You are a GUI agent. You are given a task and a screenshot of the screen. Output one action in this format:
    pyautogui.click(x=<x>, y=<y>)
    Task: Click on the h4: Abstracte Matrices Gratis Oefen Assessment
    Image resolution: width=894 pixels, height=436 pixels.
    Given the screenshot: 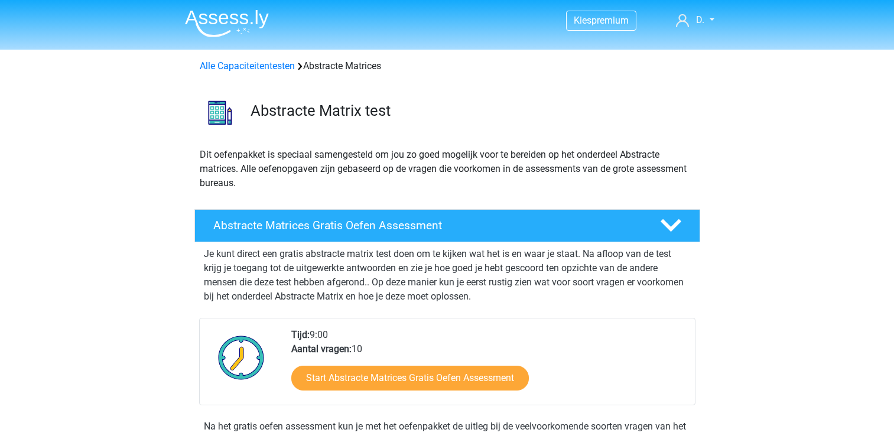 What is the action you would take?
    pyautogui.click(x=427, y=225)
    